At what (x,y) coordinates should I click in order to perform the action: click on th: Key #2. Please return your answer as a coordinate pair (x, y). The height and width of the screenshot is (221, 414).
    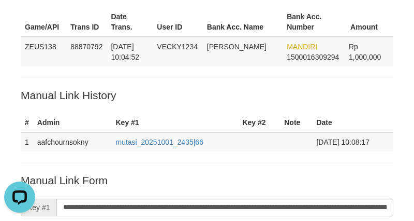
    Looking at the image, I should click on (259, 122).